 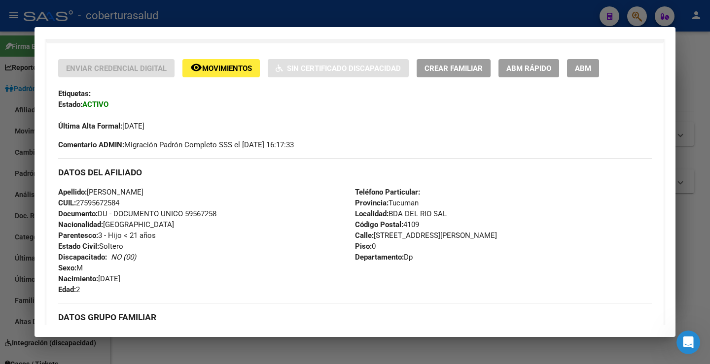 I want to click on strong: Edad:, so click(x=67, y=290).